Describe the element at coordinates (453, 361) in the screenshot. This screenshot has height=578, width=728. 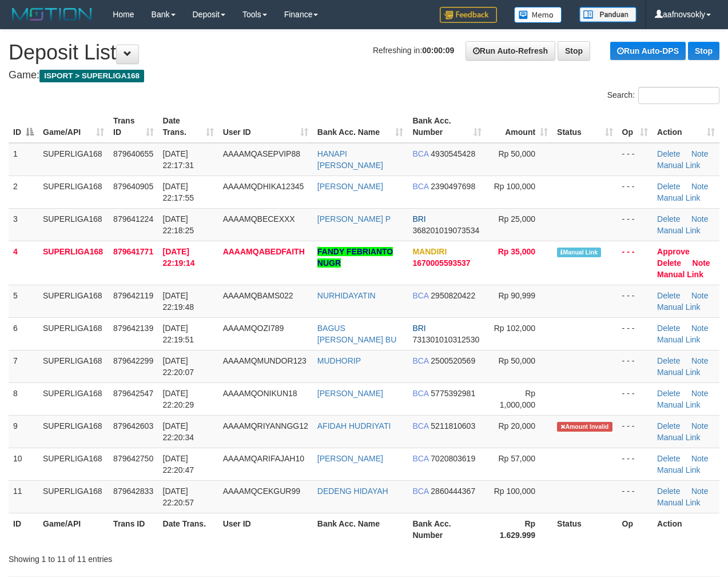
I see `span: Copy 2500520569 to clipboard` at that location.